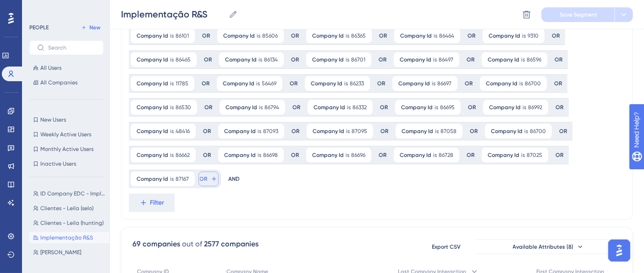 Image resolution: width=644 pixels, height=273 pixels. Describe the element at coordinates (543, 247) in the screenshot. I see `span: Available Attributes (8)` at that location.